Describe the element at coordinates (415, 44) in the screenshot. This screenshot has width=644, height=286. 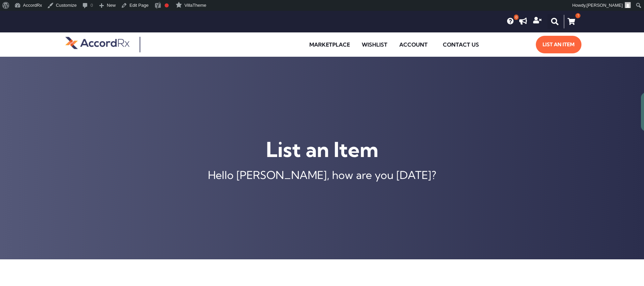
I see `a: Account` at that location.